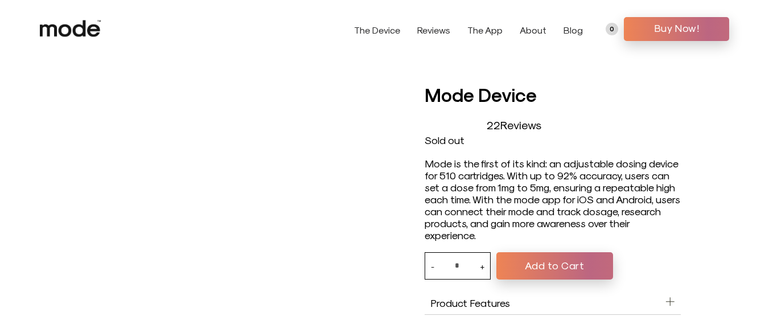 This screenshot has height=316, width=769. What do you see at coordinates (676, 29) in the screenshot?
I see `a: Buy Now!` at bounding box center [676, 29].